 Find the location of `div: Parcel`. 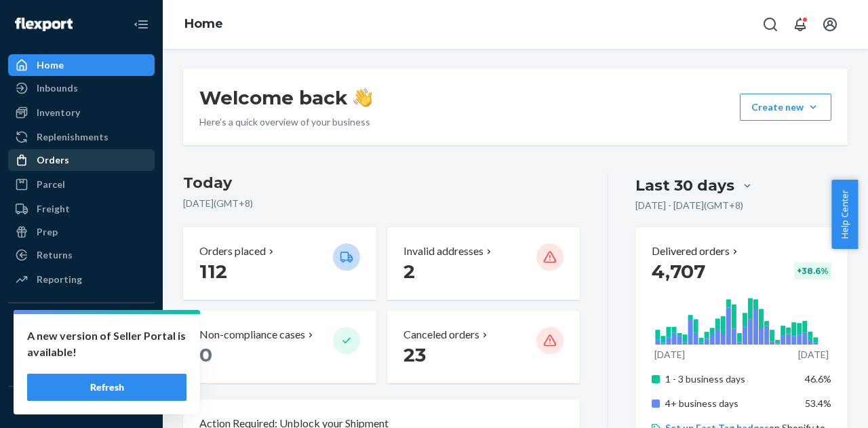

div: Parcel is located at coordinates (51, 184).